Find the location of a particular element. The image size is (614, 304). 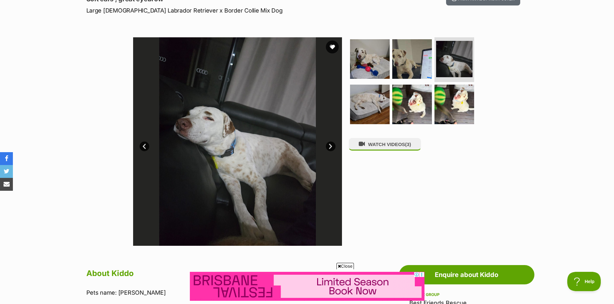

a: Enquire about Kiddo is located at coordinates (466, 275).